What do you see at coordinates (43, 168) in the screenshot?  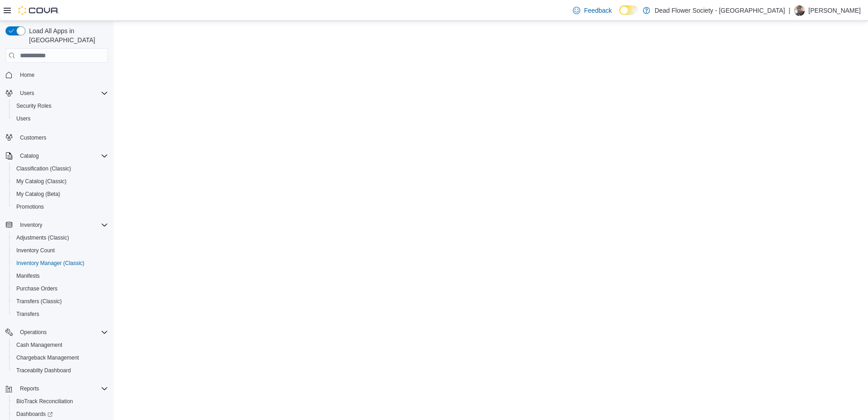 I see `a: Classification (Classic)` at bounding box center [43, 168].